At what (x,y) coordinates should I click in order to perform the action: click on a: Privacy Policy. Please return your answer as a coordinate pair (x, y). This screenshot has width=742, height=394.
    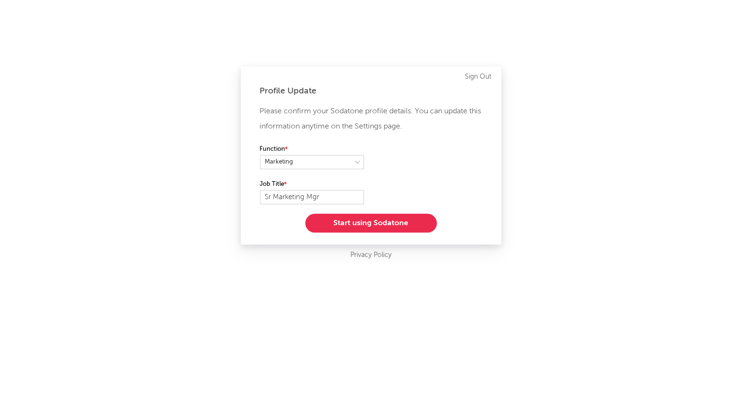
    Looking at the image, I should click on (371, 255).